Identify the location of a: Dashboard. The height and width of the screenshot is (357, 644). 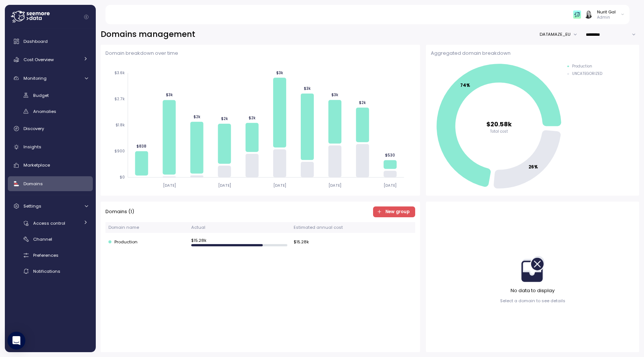
(51, 41).